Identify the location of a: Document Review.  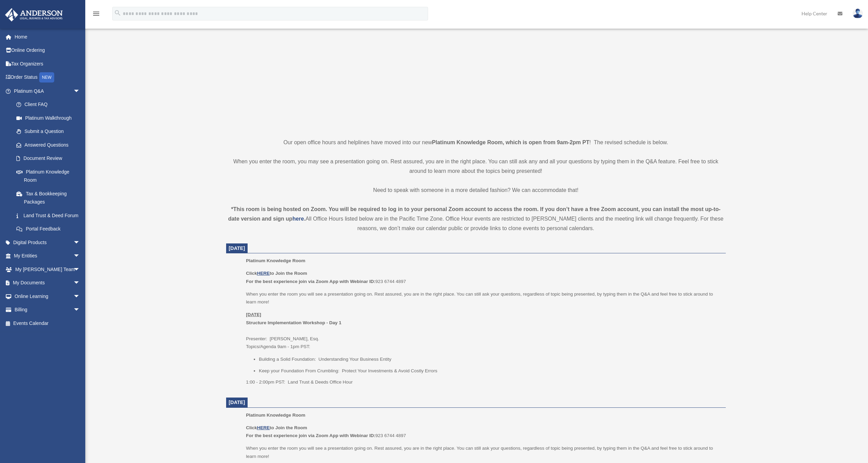
(50, 159).